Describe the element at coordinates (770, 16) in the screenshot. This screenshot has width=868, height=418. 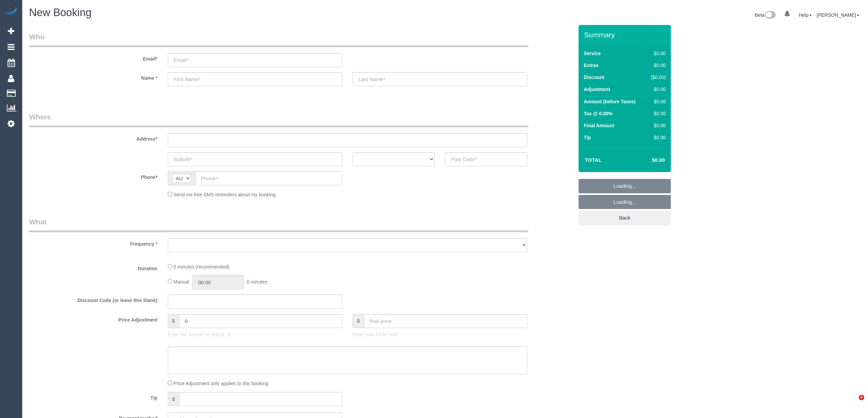
I see `img: New interface` at that location.